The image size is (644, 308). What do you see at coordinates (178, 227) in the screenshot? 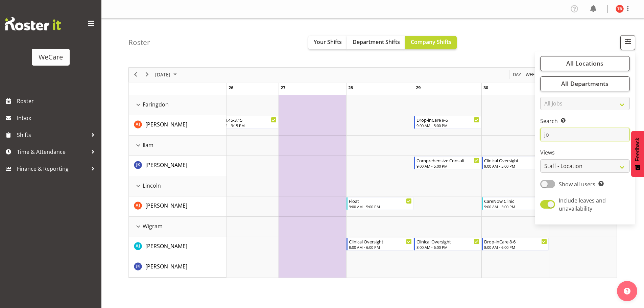
I see `td: Wigram resource` at bounding box center [178, 227].